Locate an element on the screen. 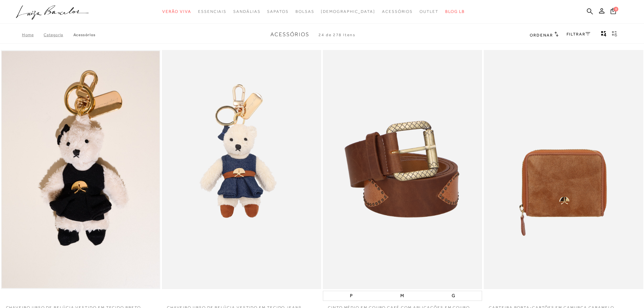  a: Acessórios is located at coordinates (85, 35).